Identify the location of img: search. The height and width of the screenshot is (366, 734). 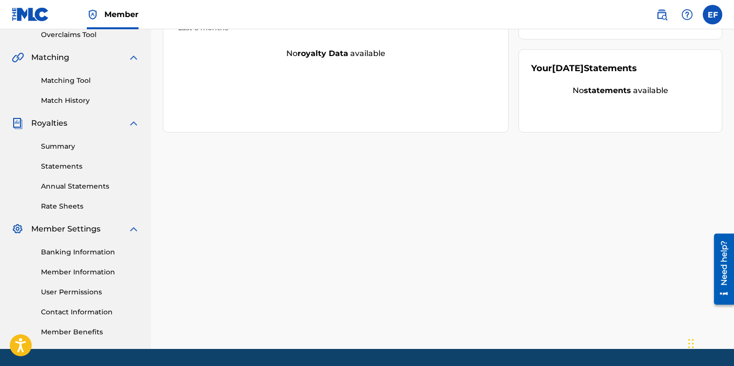
(662, 15).